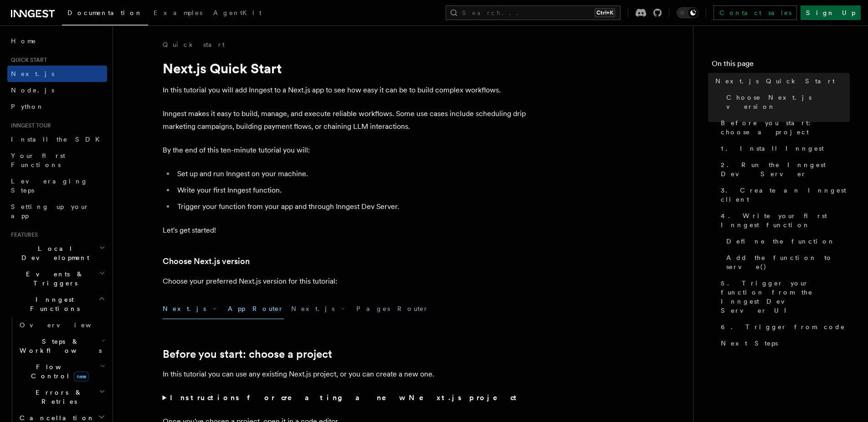 Image resolution: width=868 pixels, height=422 pixels. Describe the element at coordinates (344, 398) in the screenshot. I see `summary: Instructions for creating a new Next.js project` at that location.